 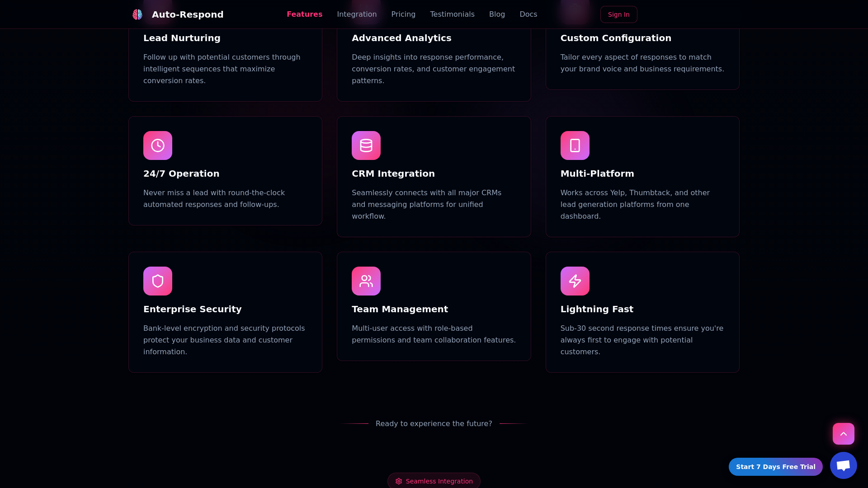 What do you see at coordinates (433, 334) in the screenshot?
I see `p: Multi-user access with role-based permissions and team collaboration features.` at bounding box center [433, 334].